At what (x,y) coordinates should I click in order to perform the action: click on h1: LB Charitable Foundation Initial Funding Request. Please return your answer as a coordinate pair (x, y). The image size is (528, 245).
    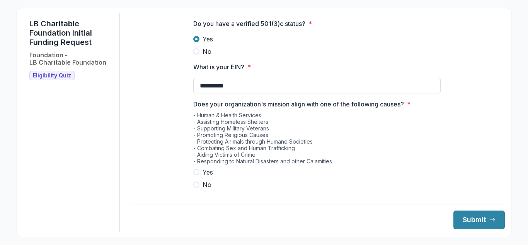
    Looking at the image, I should click on (71, 33).